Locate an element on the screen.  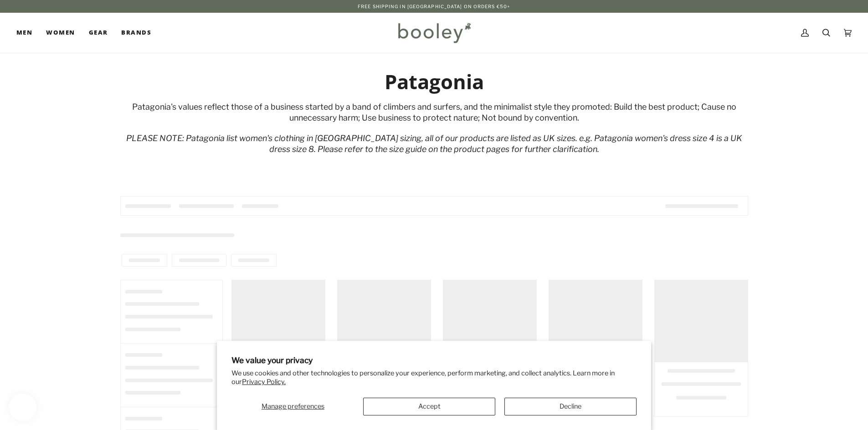
button: Decline is located at coordinates (571, 406).